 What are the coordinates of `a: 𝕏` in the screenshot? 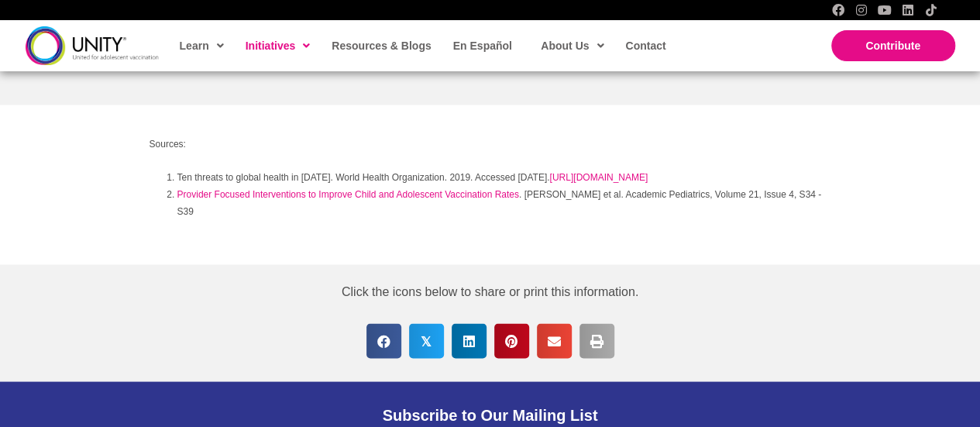 It's located at (426, 340).